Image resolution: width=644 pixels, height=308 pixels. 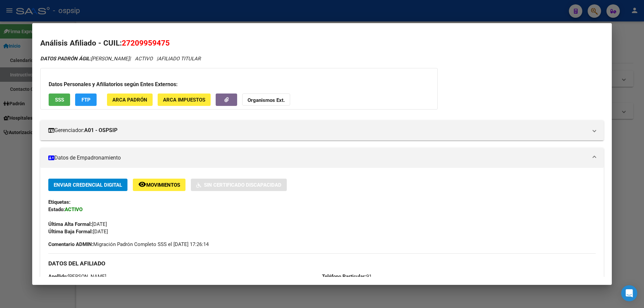 What do you see at coordinates (58, 276) in the screenshot?
I see `strong: Apellido:` at bounding box center [58, 276].